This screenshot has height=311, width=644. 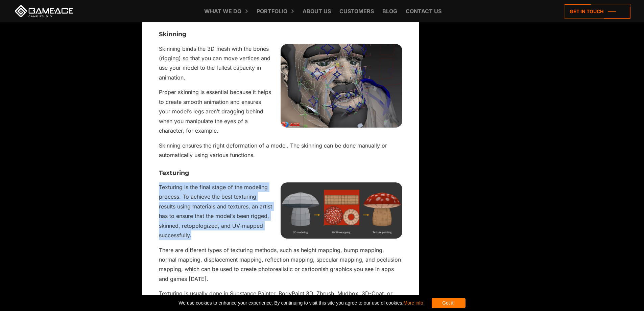 I want to click on img: 3d modeling for unity, so click(x=342, y=85).